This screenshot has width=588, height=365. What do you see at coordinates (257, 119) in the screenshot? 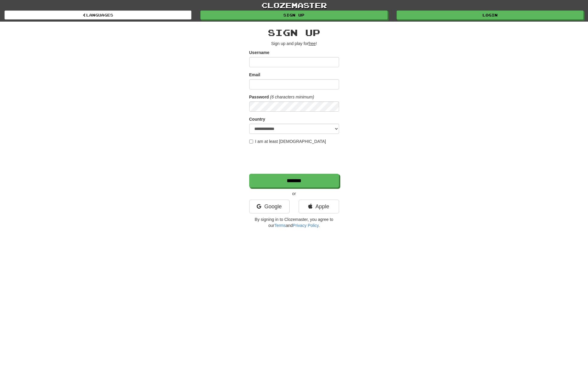
I see `label: Country` at bounding box center [257, 119].